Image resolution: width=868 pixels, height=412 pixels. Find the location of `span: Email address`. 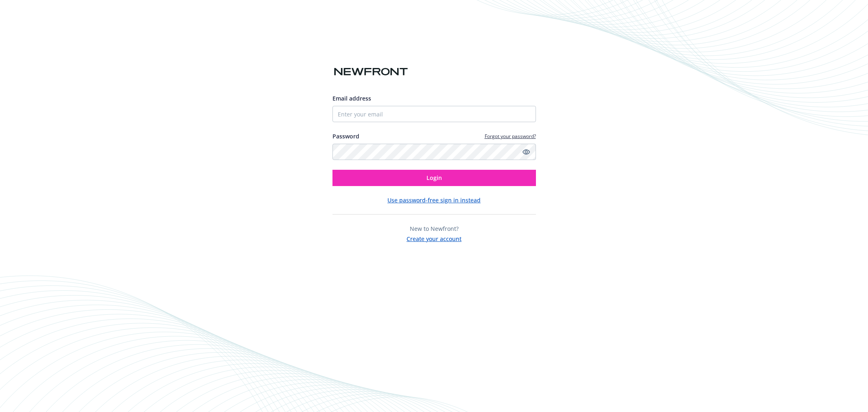

span: Email address is located at coordinates (351, 98).